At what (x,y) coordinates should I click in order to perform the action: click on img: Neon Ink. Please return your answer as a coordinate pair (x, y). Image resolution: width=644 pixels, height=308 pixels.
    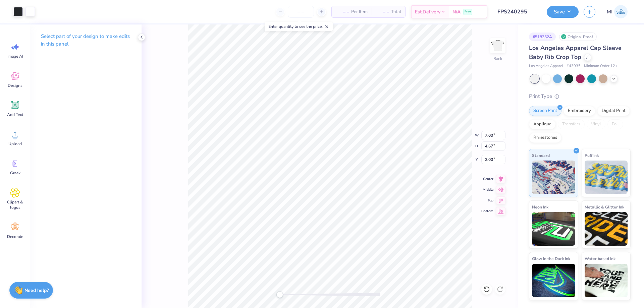
    Looking at the image, I should click on (553, 229).